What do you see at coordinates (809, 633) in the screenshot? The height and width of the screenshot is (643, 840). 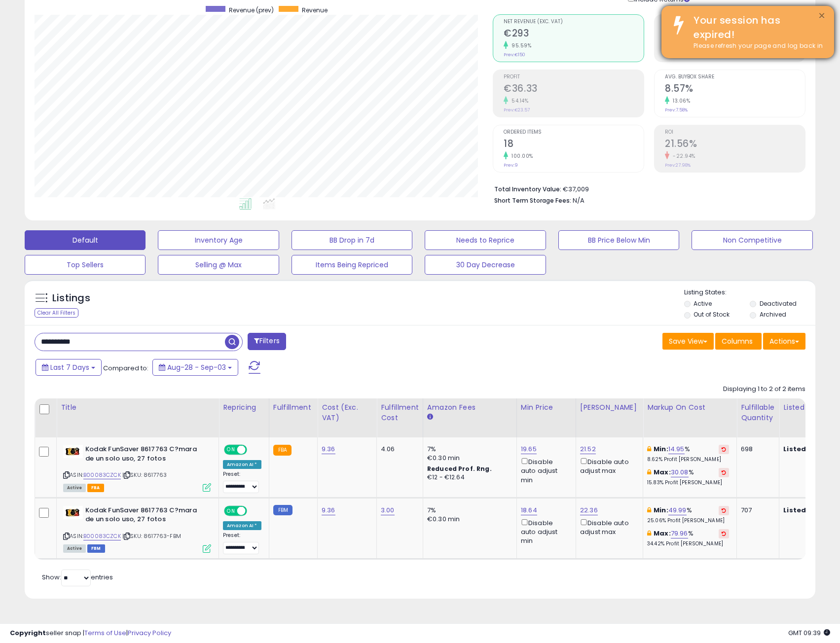 I see `span: 2025-09-12 09:39 GMT` at bounding box center [809, 633].